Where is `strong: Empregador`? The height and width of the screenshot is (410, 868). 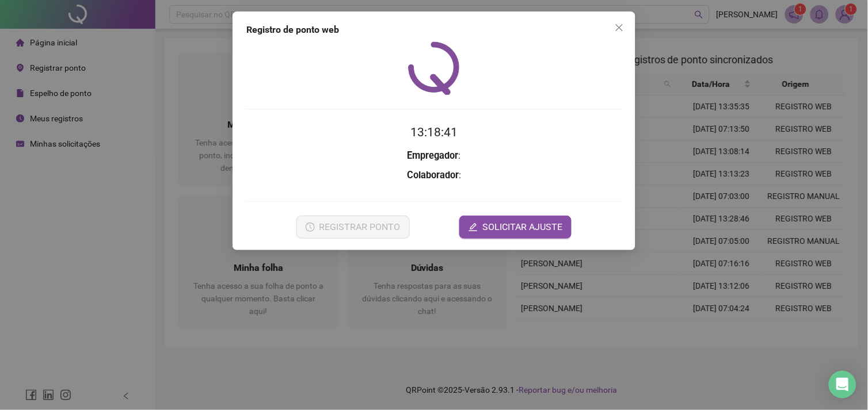 strong: Empregador is located at coordinates (433, 155).